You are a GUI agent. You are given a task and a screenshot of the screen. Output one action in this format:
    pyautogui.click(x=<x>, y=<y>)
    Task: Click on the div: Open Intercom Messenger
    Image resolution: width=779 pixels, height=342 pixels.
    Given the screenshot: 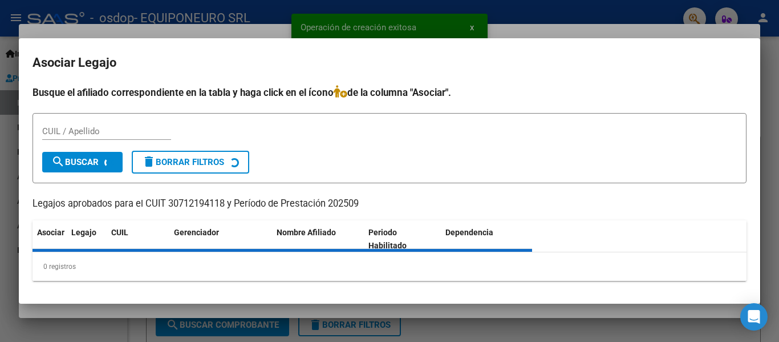 What is the action you would take?
    pyautogui.click(x=754, y=317)
    